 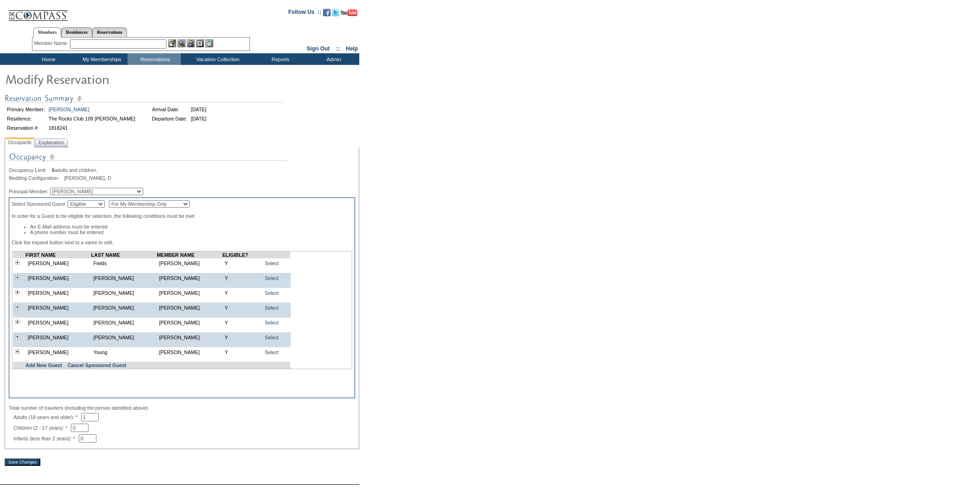 What do you see at coordinates (181, 43) in the screenshot?
I see `img: View` at bounding box center [181, 43].